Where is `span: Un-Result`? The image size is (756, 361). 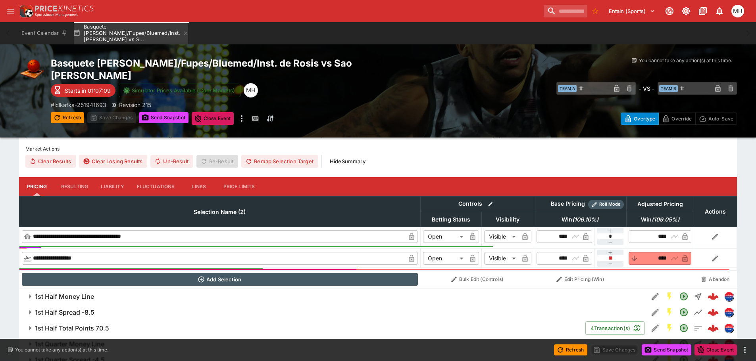 span: Un-Result is located at coordinates (171, 161).